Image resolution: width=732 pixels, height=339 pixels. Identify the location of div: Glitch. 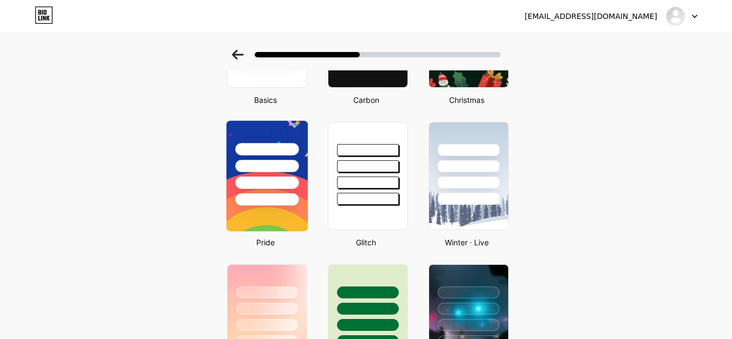
(366, 242).